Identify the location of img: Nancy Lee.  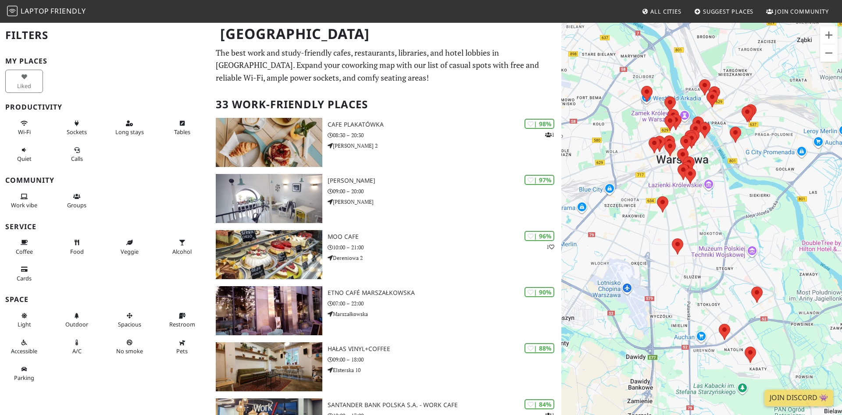
(269, 199).